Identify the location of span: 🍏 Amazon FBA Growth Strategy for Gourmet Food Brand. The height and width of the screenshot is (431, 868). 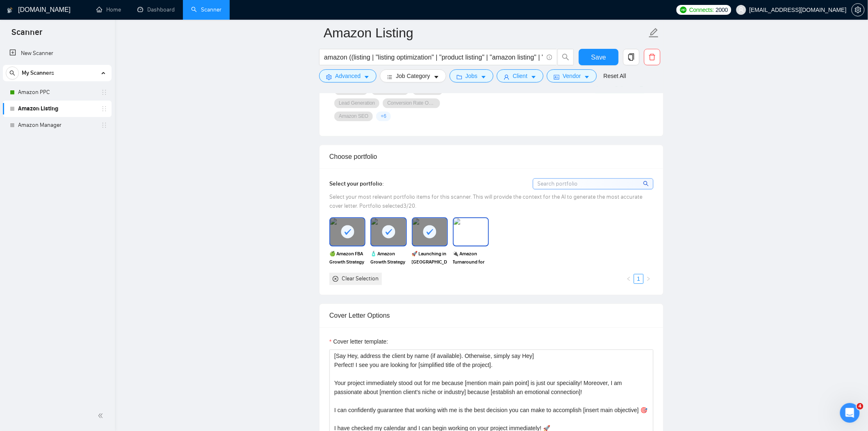
(348, 258).